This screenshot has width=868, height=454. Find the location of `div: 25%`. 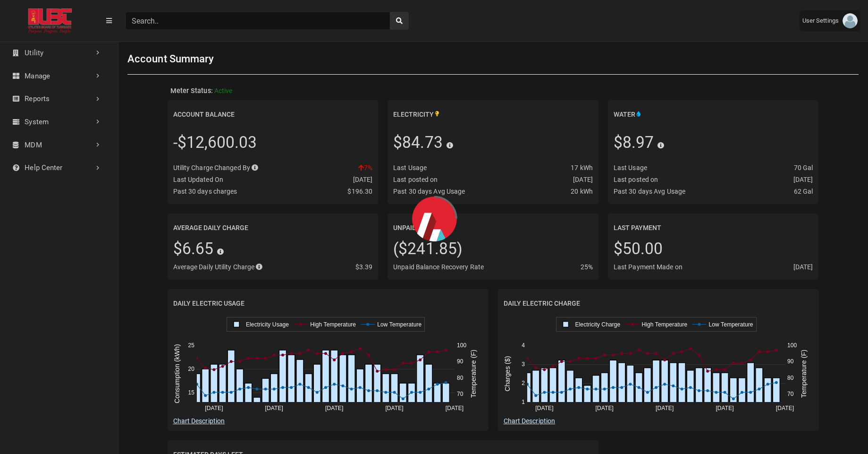

div: 25% is located at coordinates (587, 267).